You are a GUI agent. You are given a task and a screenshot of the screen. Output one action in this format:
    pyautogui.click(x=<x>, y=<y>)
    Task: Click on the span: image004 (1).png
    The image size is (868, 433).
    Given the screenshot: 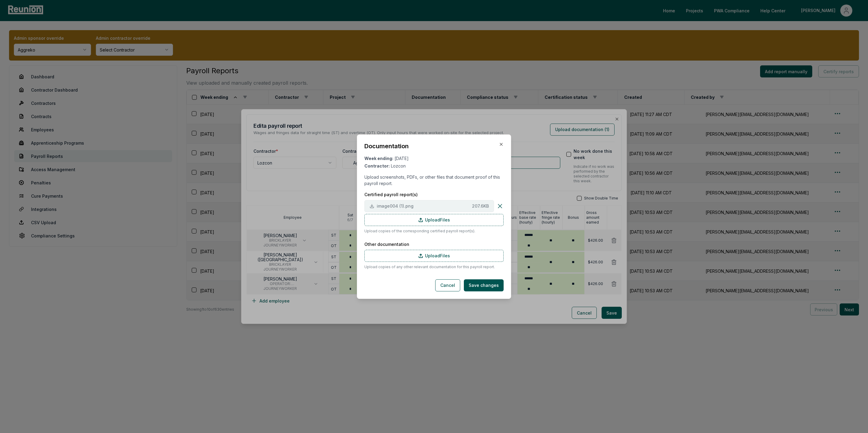 What is the action you would take?
    pyautogui.click(x=423, y=206)
    